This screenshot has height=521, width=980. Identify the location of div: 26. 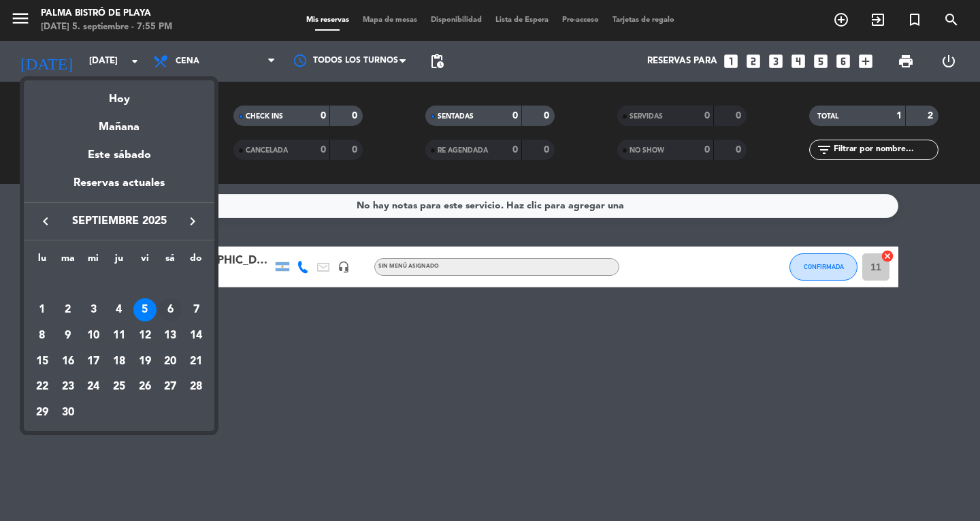
(145, 388).